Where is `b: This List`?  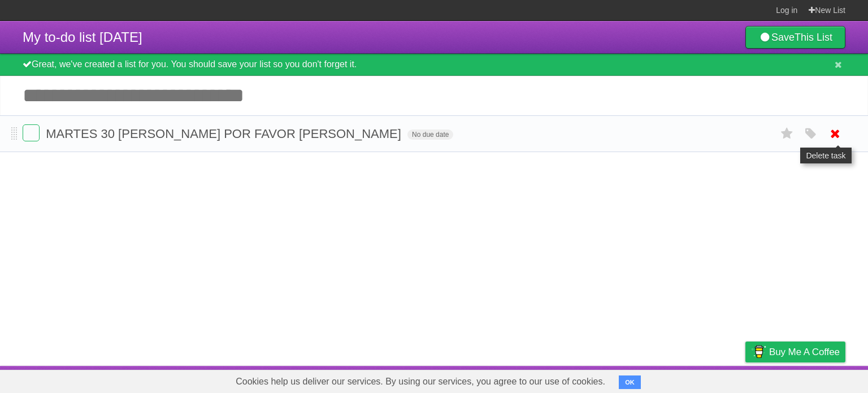
b: This List is located at coordinates (813, 38).